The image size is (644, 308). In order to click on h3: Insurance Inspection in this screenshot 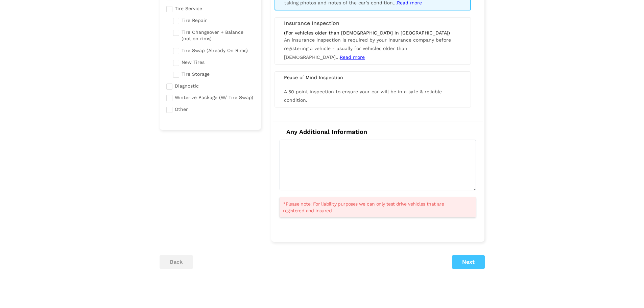, I will do `click(372, 23)`.